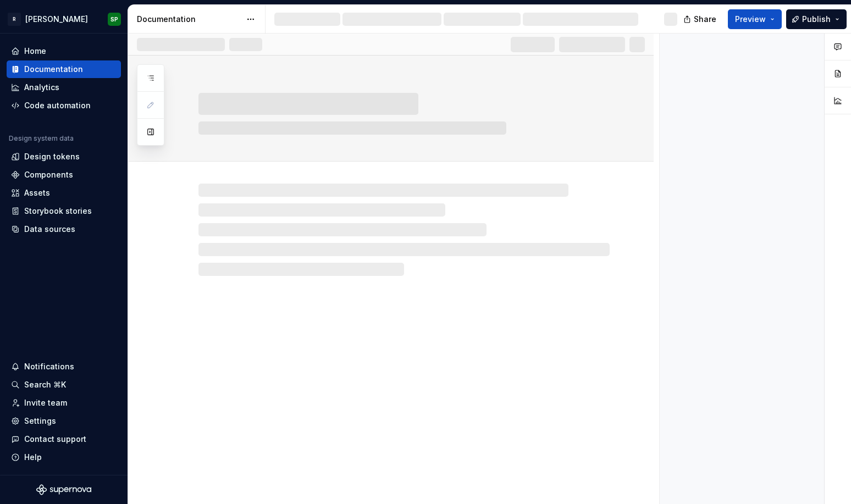  What do you see at coordinates (45, 385) in the screenshot?
I see `div: Search ⌘K` at bounding box center [45, 385].